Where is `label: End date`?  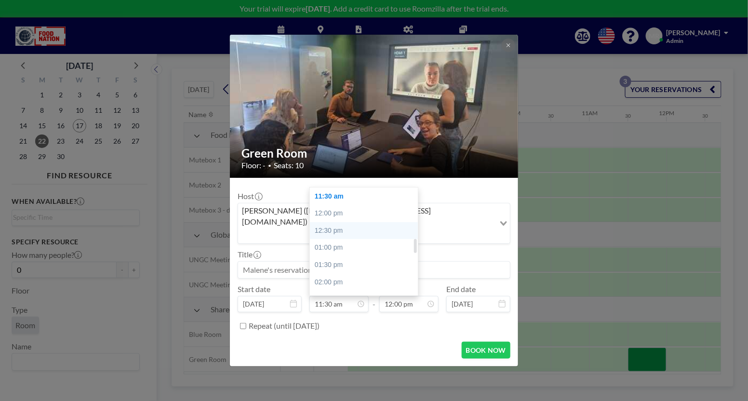 label: End date is located at coordinates (460, 289).